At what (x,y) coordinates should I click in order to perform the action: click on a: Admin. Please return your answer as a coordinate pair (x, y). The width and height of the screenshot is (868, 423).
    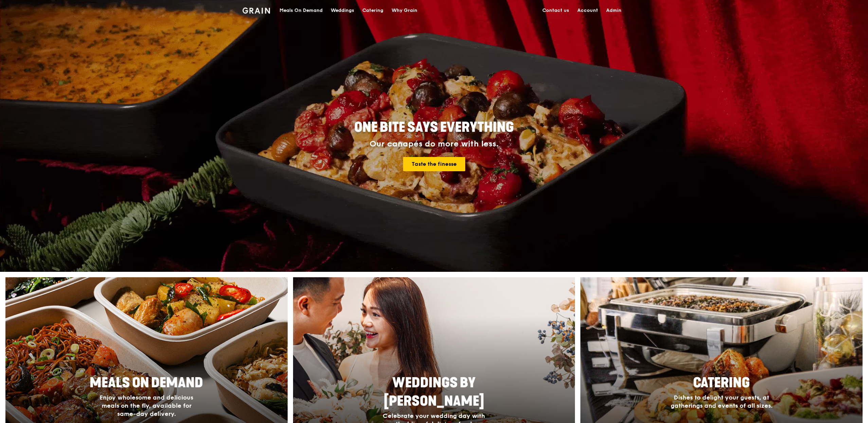
    Looking at the image, I should click on (614, 11).